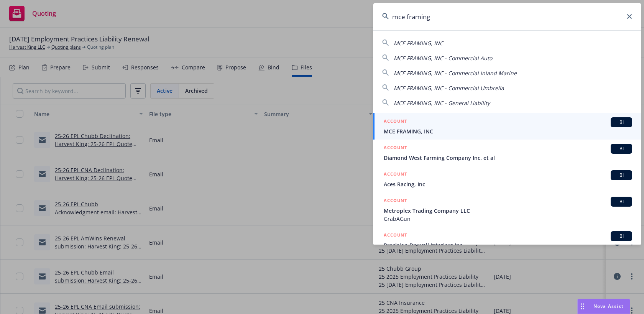 The image size is (644, 314). Describe the element at coordinates (508, 158) in the screenshot. I see `span: Diamond West Farming Company Inc. et al` at that location.